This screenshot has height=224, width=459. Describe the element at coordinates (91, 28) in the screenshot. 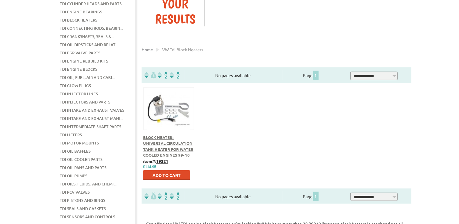

I see `a: TDI Connecting Rods, Bearin...` at that location.